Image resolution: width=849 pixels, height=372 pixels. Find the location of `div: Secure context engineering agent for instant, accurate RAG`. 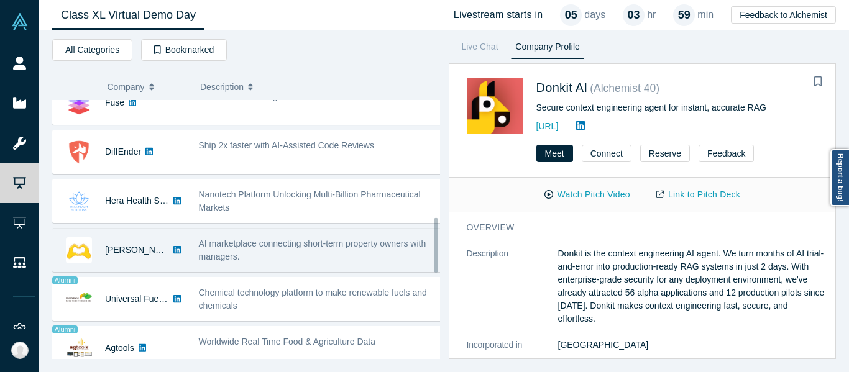

div: Secure context engineering agent for instant, accurate RAG is located at coordinates (677, 108).